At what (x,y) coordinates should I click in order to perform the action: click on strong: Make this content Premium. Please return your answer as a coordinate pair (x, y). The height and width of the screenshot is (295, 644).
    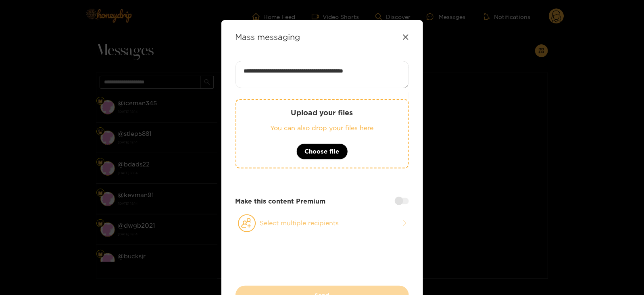
    Looking at the image, I should click on (281, 201).